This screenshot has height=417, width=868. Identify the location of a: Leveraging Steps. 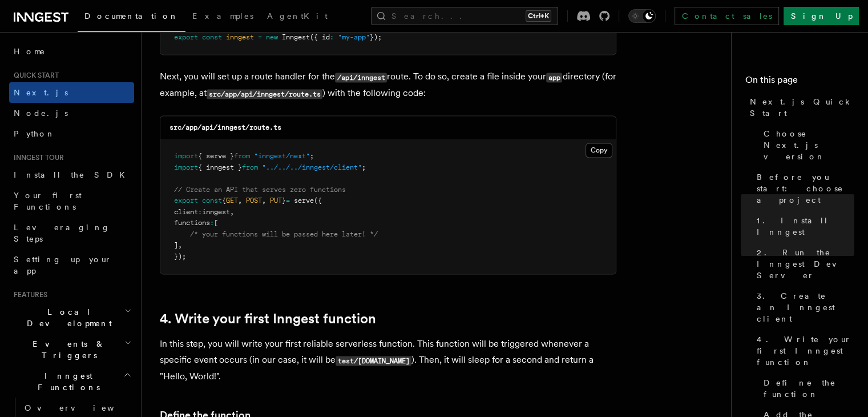
(71, 233).